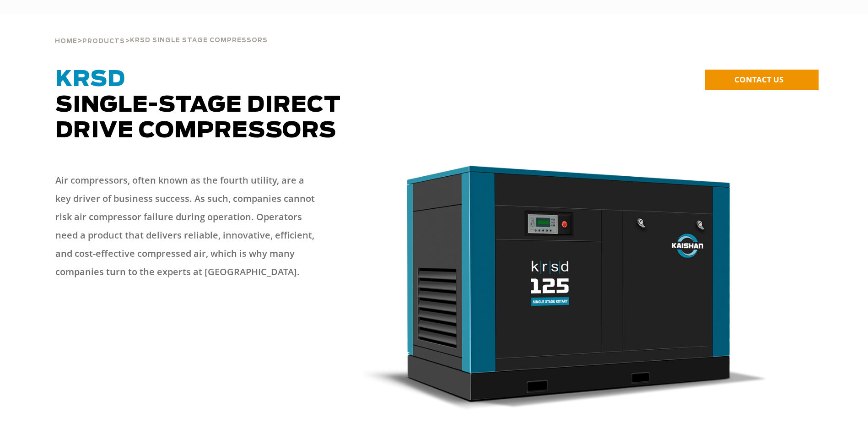 The height and width of the screenshot is (423, 868). Describe the element at coordinates (90, 80) in the screenshot. I see `span: KRSD` at that location.